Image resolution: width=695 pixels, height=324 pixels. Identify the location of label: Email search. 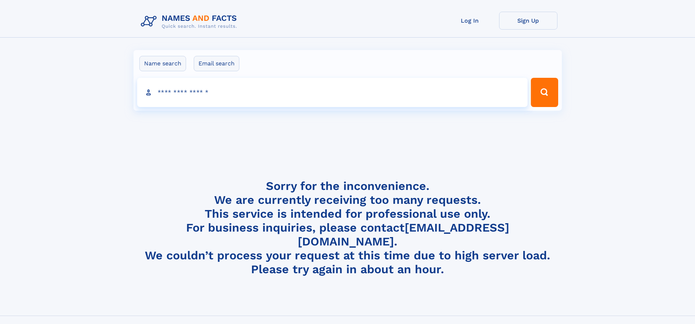
(216, 63).